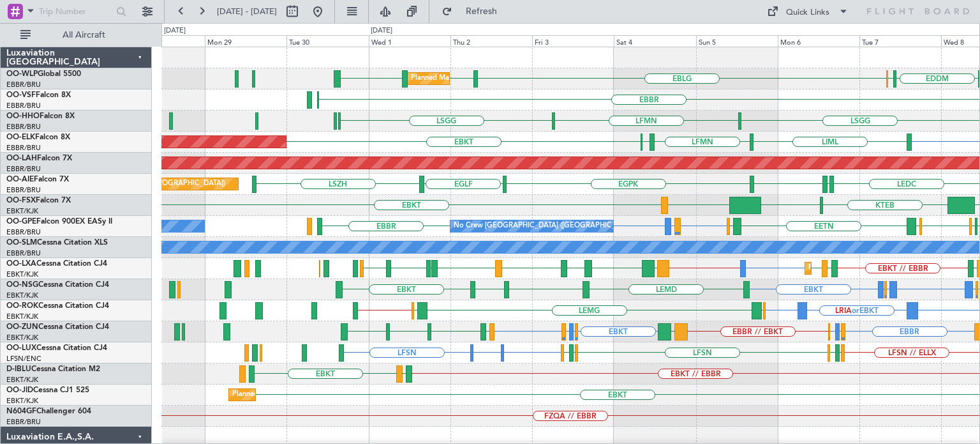  What do you see at coordinates (807, 11) in the screenshot?
I see `button: Quick Links` at bounding box center [807, 11].